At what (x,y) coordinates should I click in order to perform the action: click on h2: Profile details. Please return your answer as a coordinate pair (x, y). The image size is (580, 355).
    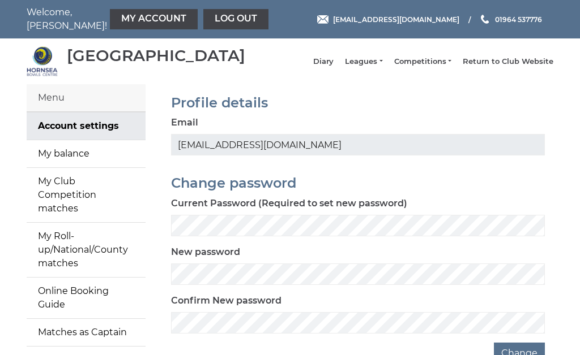
    Looking at the image, I should click on (358, 103).